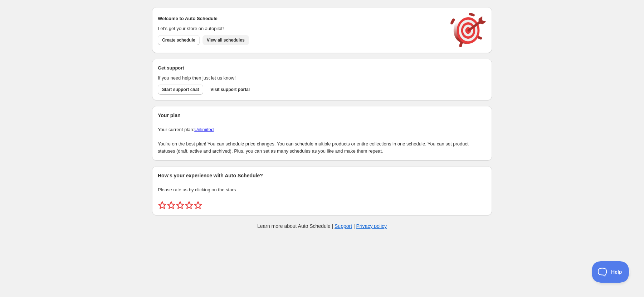 The image size is (644, 297). Describe the element at coordinates (322, 190) in the screenshot. I see `p: Please rate us by clicking on the stars` at that location.